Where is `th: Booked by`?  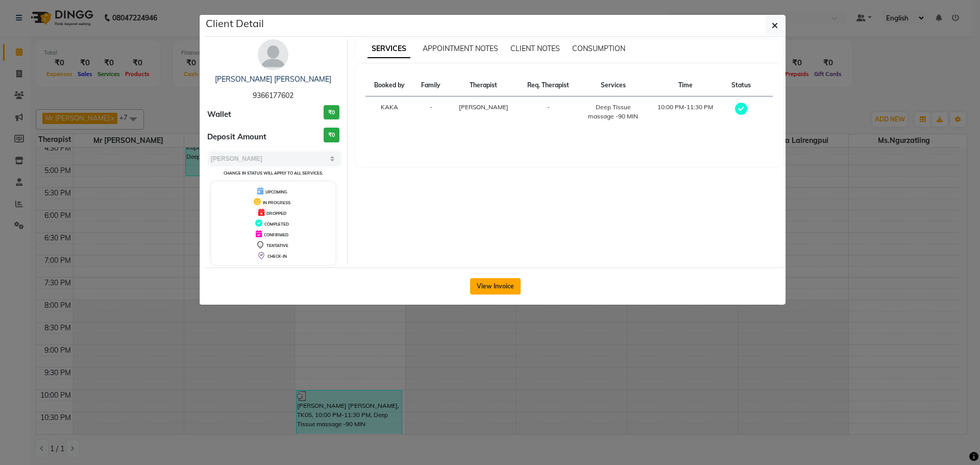
th: Booked by is located at coordinates (389, 85).